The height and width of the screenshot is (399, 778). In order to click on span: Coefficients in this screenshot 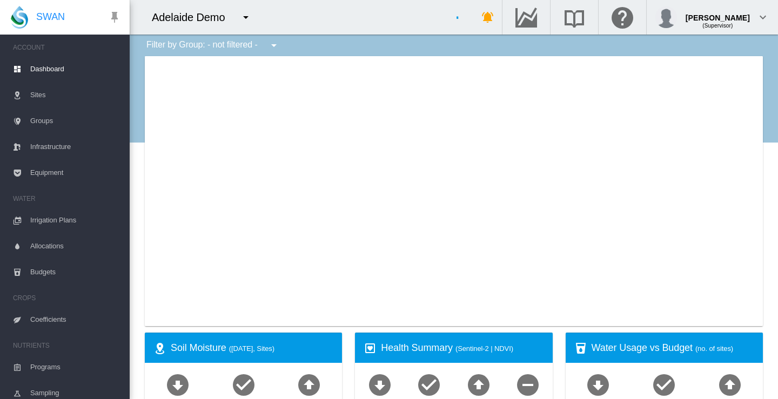, I will do `click(76, 320)`.